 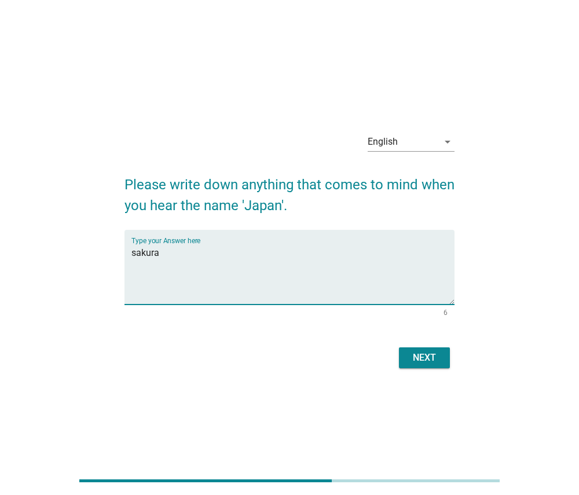 What do you see at coordinates (293, 274) in the screenshot?
I see `textarea: Type your Answer here` at bounding box center [293, 274].